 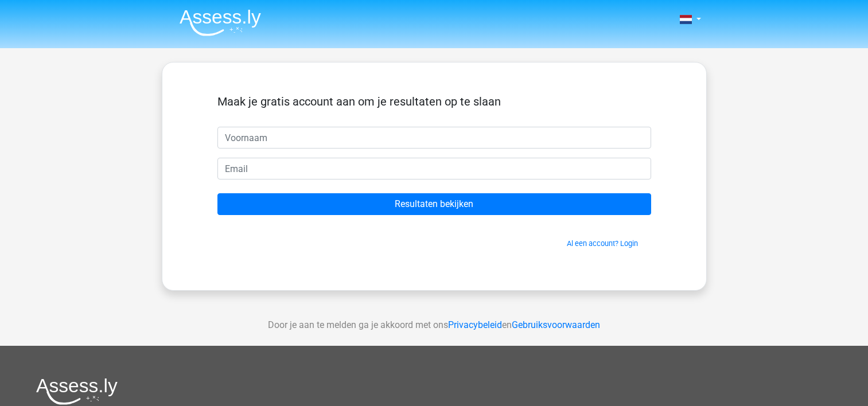 I want to click on img: Assessly, so click(x=220, y=22).